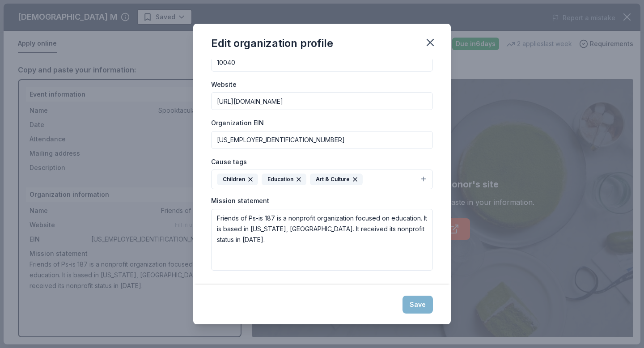 This screenshot has height=348, width=644. I want to click on input: 12-3456789, so click(322, 140).